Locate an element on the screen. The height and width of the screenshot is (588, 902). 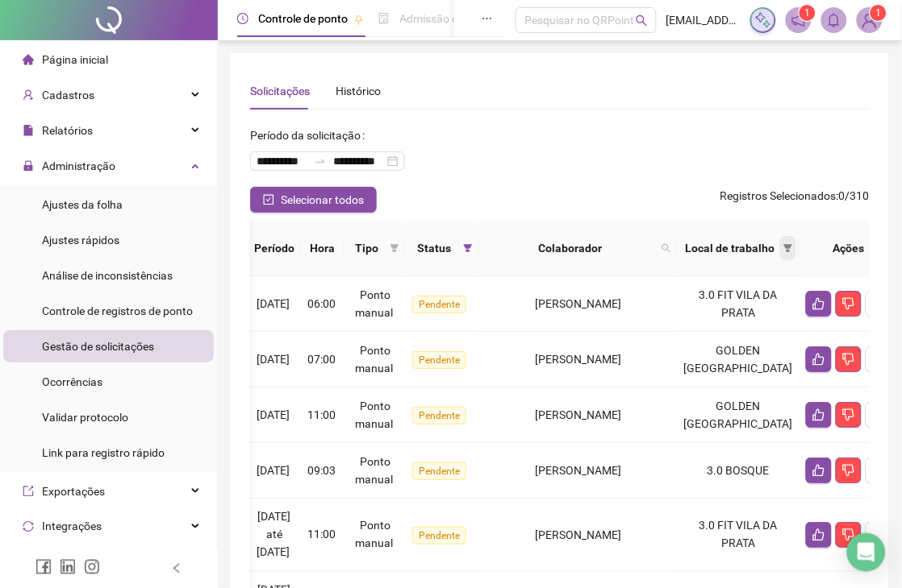
span: Ajustes da folha is located at coordinates (82, 204).